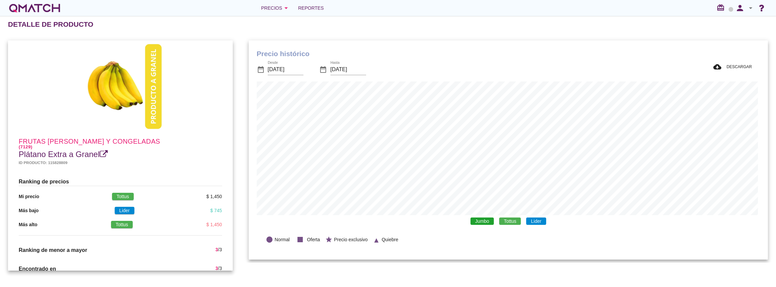 This screenshot has height=287, width=776. What do you see at coordinates (300, 239) in the screenshot?
I see `i: stop` at bounding box center [300, 239].